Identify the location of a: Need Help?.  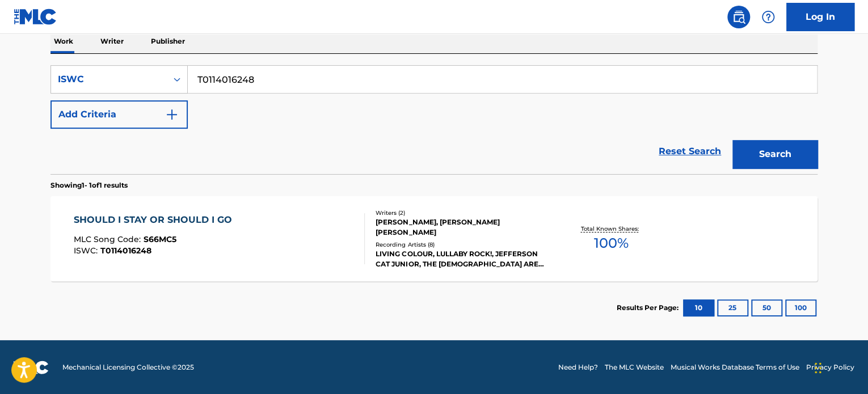
(578, 367).